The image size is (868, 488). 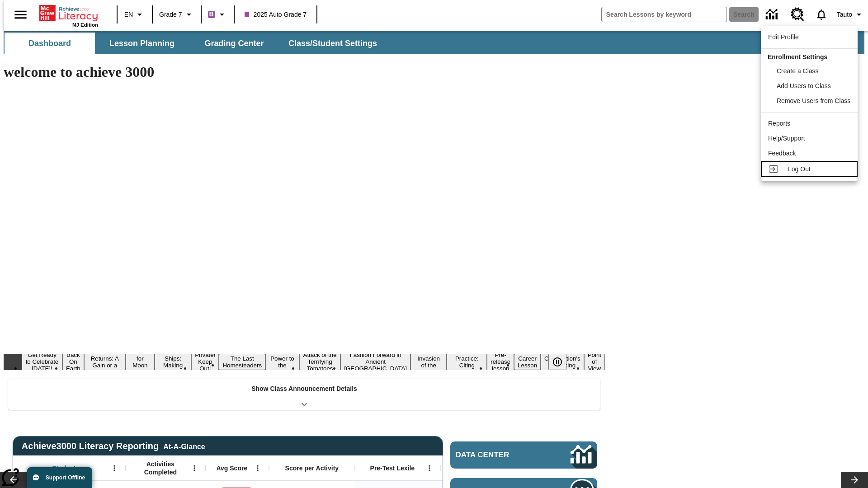 What do you see at coordinates (798, 71) in the screenshot?
I see `span: Create a Class` at bounding box center [798, 71].